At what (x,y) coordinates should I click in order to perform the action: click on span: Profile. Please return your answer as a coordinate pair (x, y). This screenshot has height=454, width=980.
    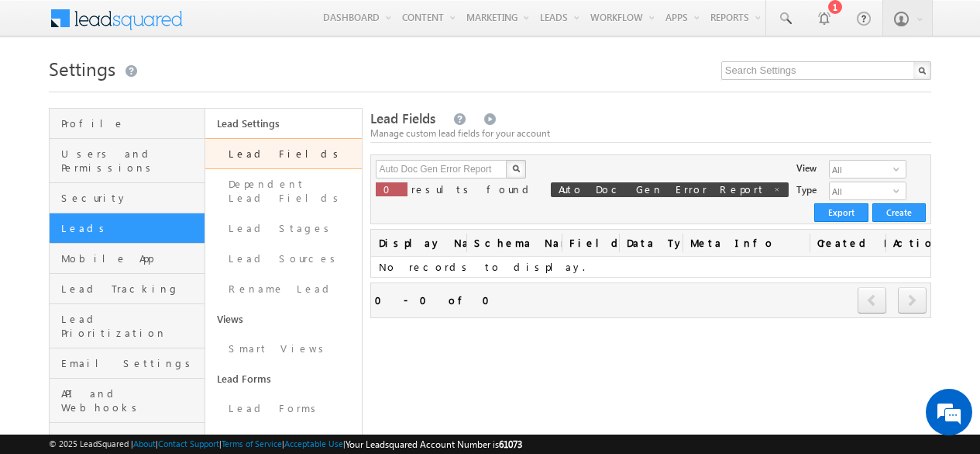
    Looking at the image, I should click on (131, 124).